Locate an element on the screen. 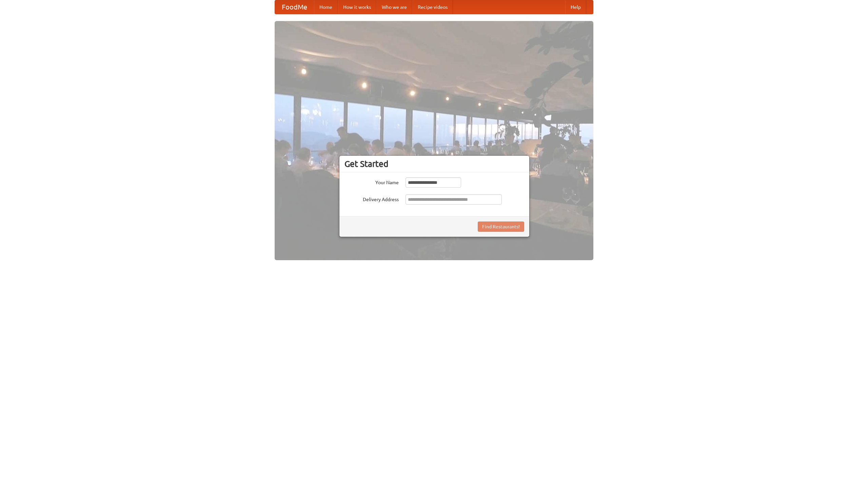 The width and height of the screenshot is (868, 480). a: Home is located at coordinates (326, 7).